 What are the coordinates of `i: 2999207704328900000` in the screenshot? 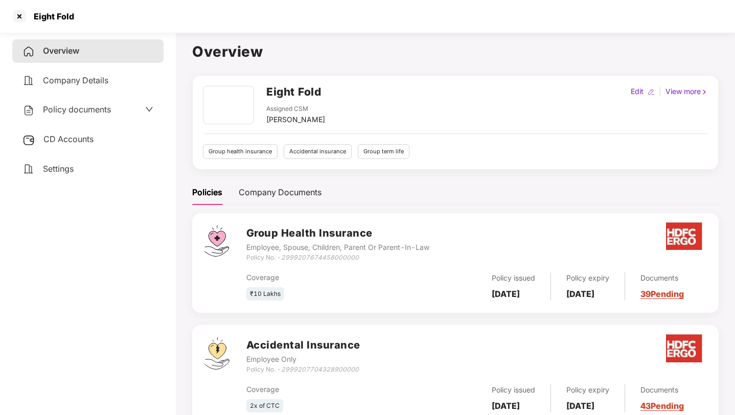 It's located at (320, 369).